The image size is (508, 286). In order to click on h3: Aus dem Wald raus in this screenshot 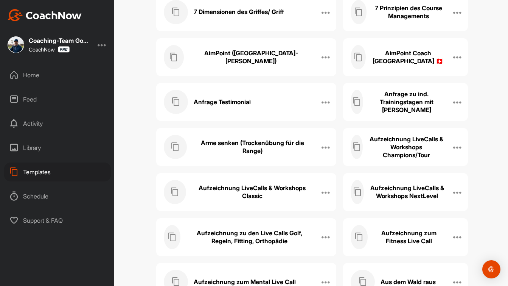, I will do `click(408, 282)`.